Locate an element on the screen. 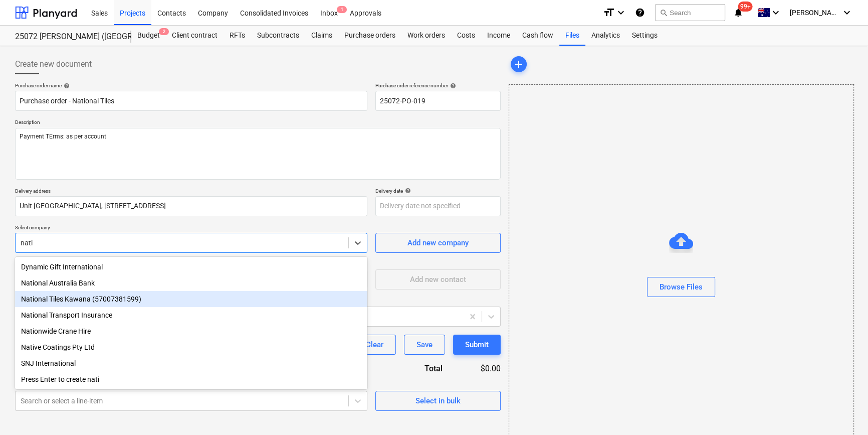 The height and width of the screenshot is (435, 868). a: RFTs is located at coordinates (237, 36).